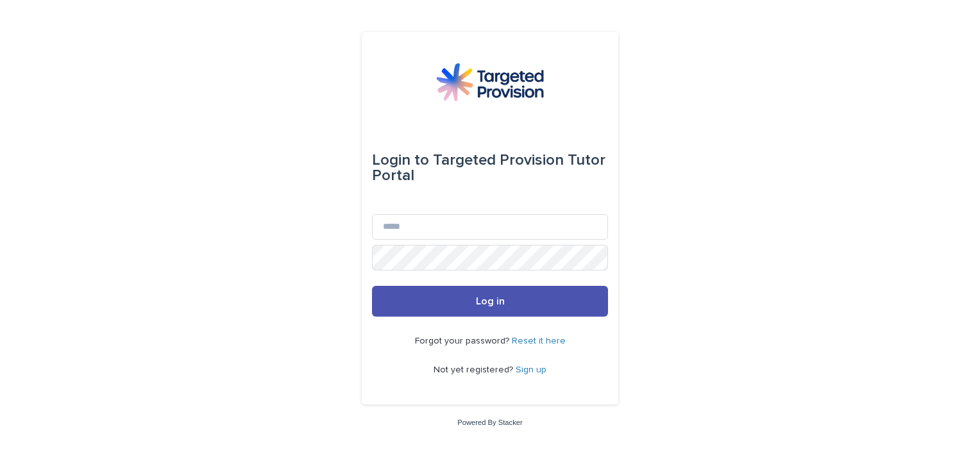  What do you see at coordinates (531, 370) in the screenshot?
I see `a: Sign up` at bounding box center [531, 370].